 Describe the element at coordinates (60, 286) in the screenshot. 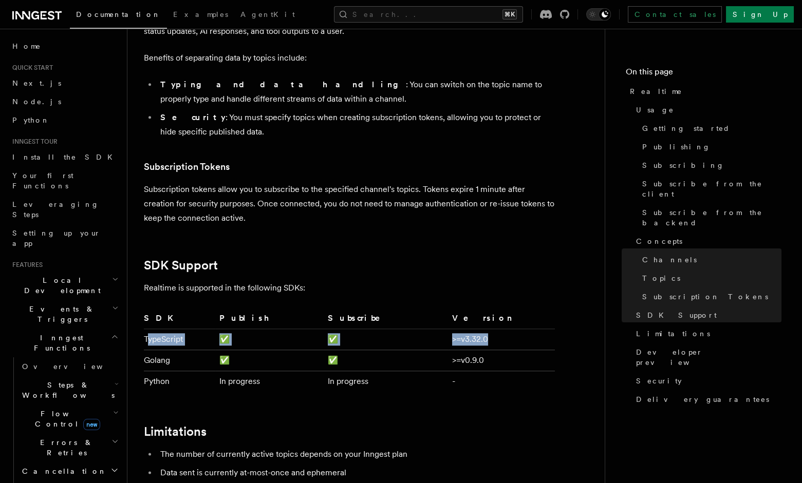

I see `span: Local Development` at that location.